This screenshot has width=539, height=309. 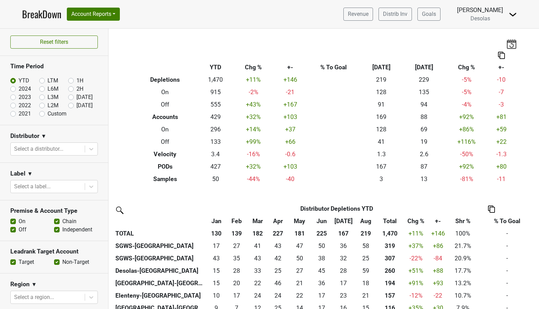 What do you see at coordinates (25, 105) in the screenshot?
I see `label: 2022` at bounding box center [25, 105].